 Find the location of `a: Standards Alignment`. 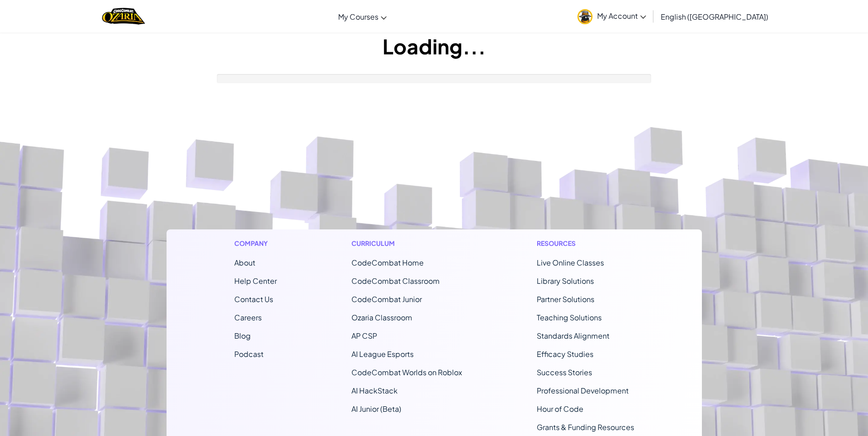

a: Standards Alignment is located at coordinates (573, 336).